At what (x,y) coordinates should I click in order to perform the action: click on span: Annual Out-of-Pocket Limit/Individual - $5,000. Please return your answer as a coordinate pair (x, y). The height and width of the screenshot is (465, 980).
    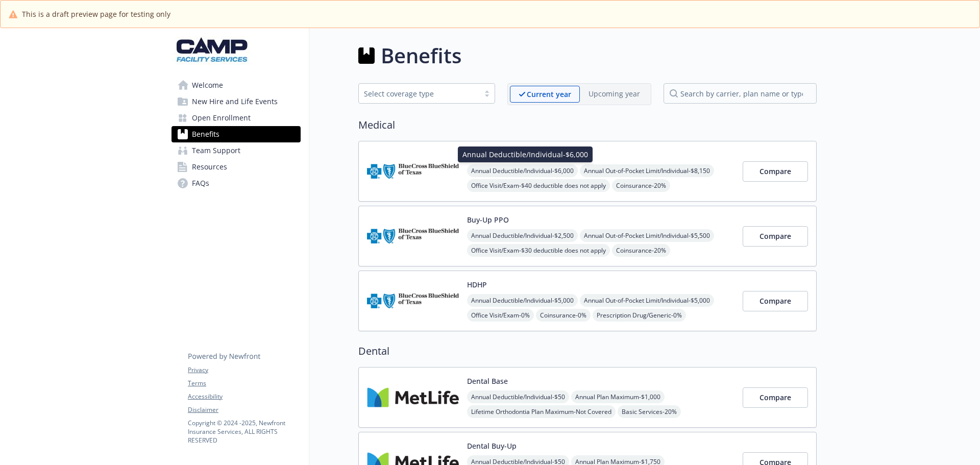
    Looking at the image, I should click on (646, 300).